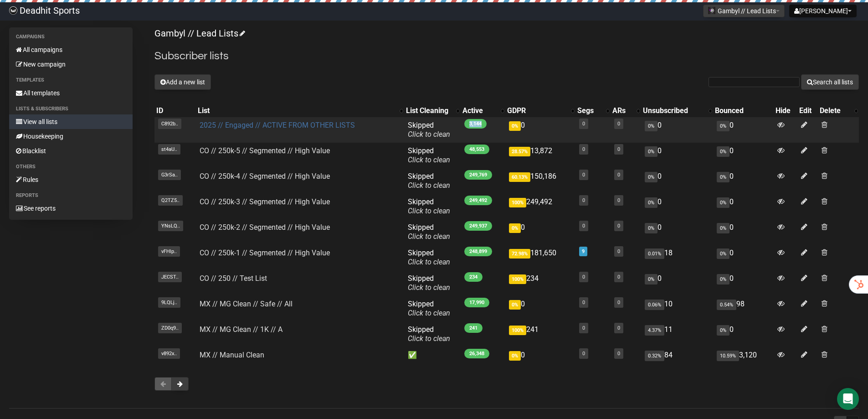 The image size is (868, 419). What do you see at coordinates (175, 111) in the screenshot?
I see `th: ID: No sort applied, sorting is disabled` at bounding box center [175, 111].